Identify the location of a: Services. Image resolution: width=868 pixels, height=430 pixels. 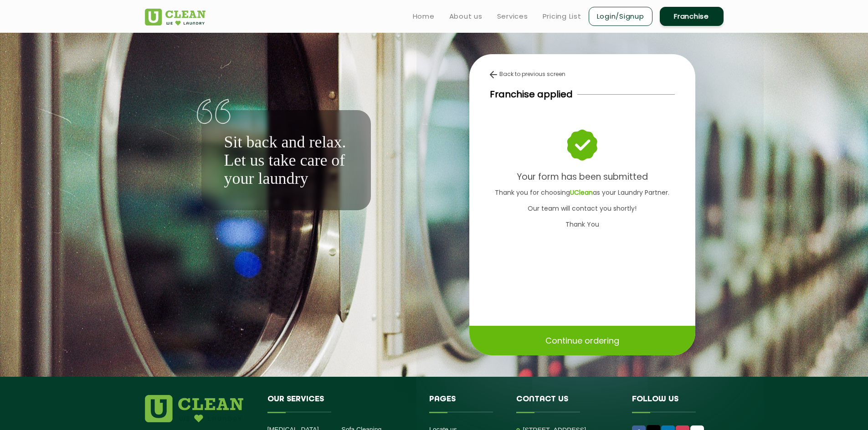
(513, 17).